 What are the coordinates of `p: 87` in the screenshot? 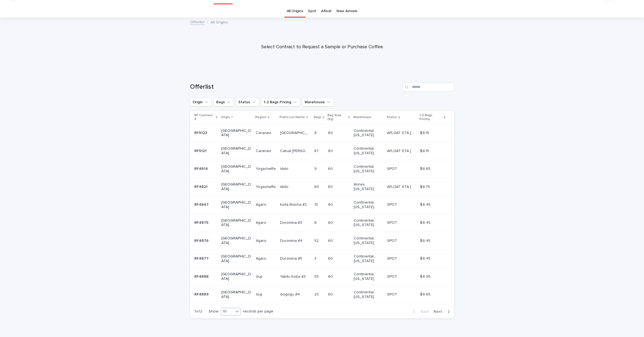 It's located at (317, 150).